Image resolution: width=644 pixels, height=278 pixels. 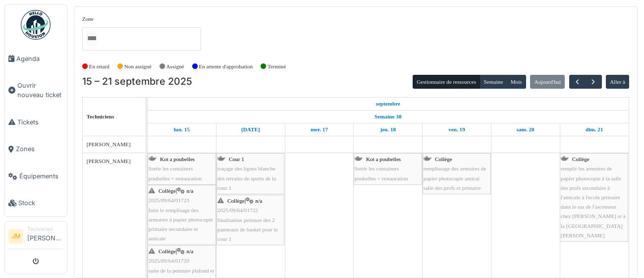 I want to click on a: Agenda, so click(x=36, y=58).